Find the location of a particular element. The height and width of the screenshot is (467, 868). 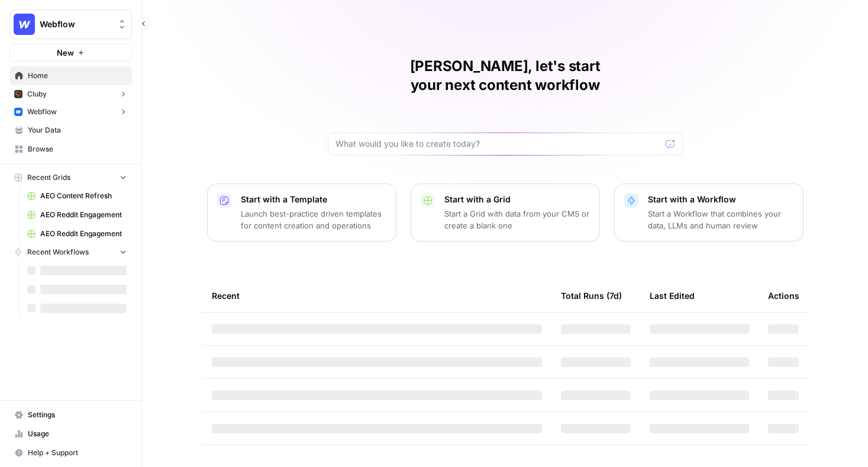

p: Start with a Workflow is located at coordinates (721, 200).